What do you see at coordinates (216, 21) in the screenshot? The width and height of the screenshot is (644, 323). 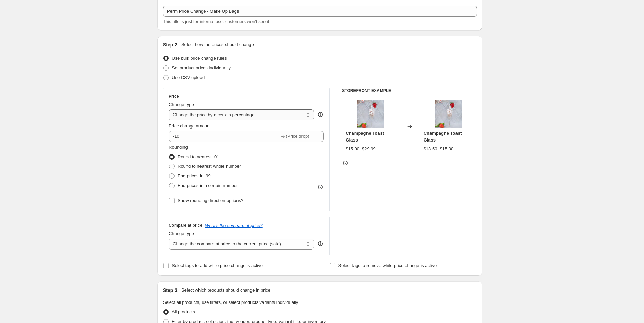 I see `span: This title is just for internal use, customers won't see it` at bounding box center [216, 21].